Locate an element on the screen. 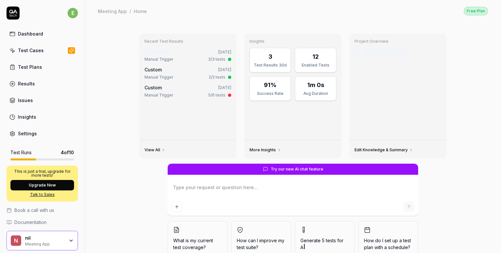 The height and width of the screenshot is (253, 501). div: Settings is located at coordinates (27, 133).